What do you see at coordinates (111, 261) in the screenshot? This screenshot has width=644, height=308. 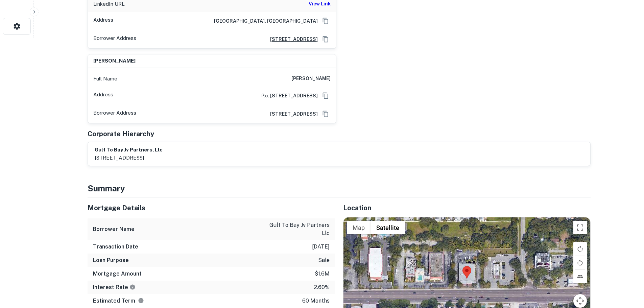 I see `h6: Loan Purpose` at bounding box center [111, 261].